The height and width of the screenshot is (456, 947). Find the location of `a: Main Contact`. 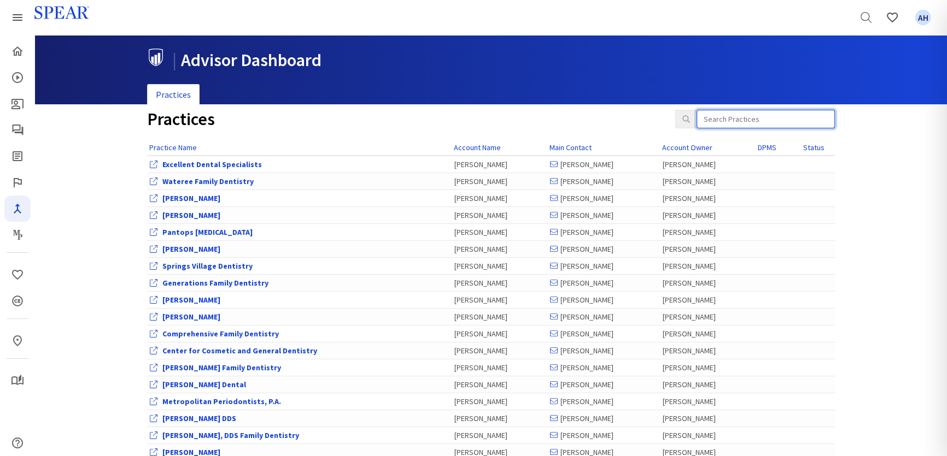

a: Main Contact is located at coordinates (570, 148).